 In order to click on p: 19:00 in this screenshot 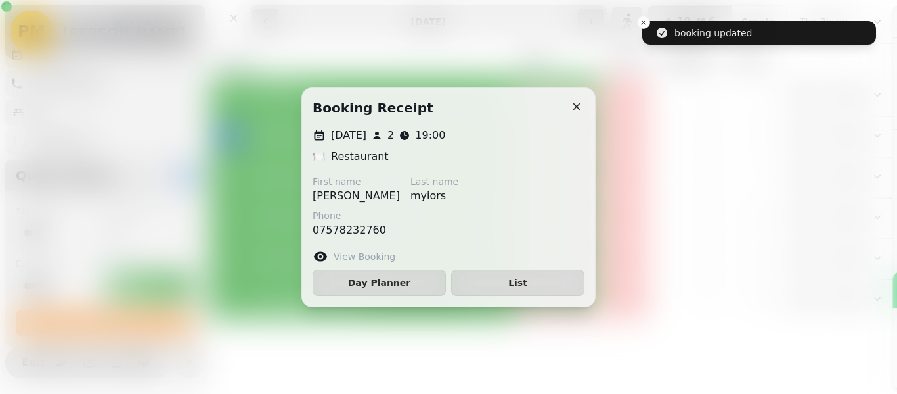, I will do `click(430, 135)`.